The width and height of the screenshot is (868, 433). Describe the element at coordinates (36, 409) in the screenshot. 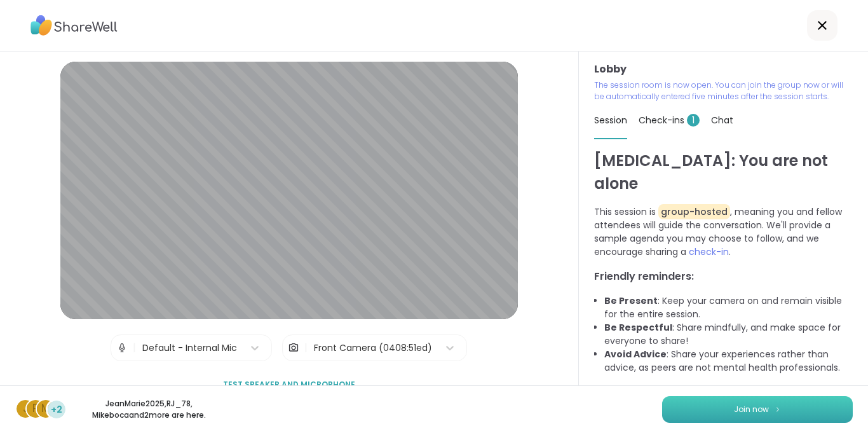

I see `span: R` at that location.